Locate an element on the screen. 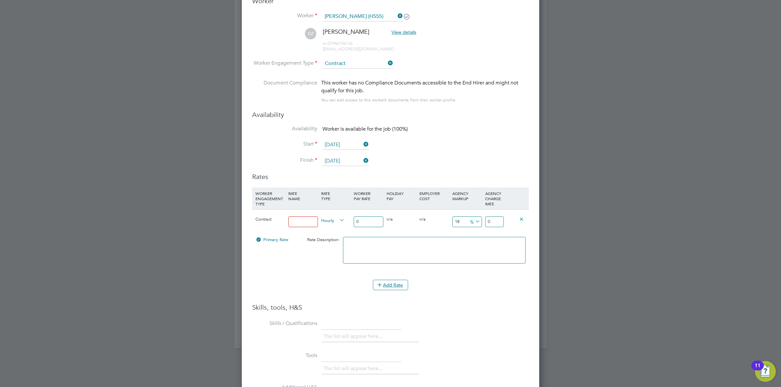 Image resolution: width=781 pixels, height=387 pixels. h3: Rates is located at coordinates (390, 177).